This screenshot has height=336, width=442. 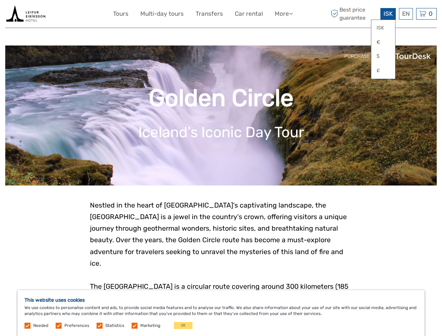 I want to click on a: Multi-day tours, so click(x=162, y=14).